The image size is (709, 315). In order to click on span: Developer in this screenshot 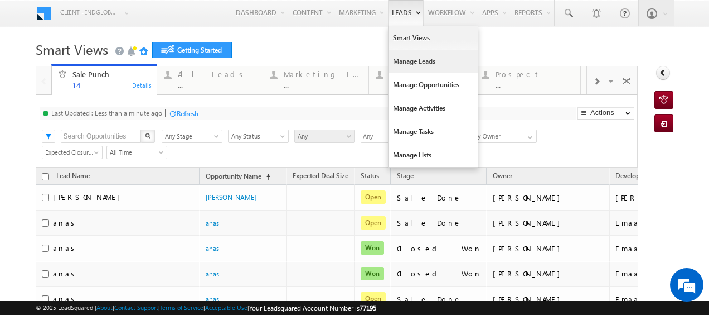, I will do `click(631, 175)`.